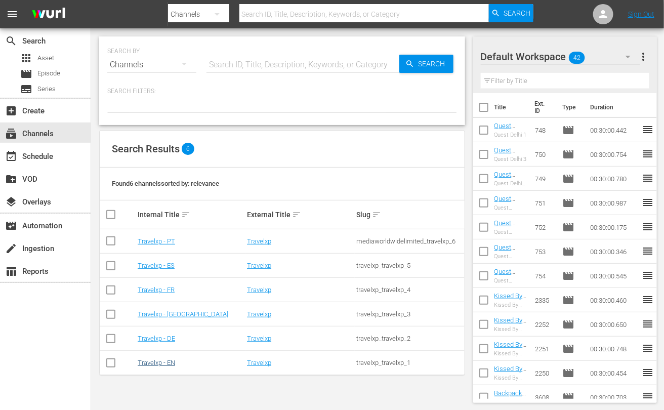  Describe the element at coordinates (544, 348) in the screenshot. I see `td: 2251` at that location.